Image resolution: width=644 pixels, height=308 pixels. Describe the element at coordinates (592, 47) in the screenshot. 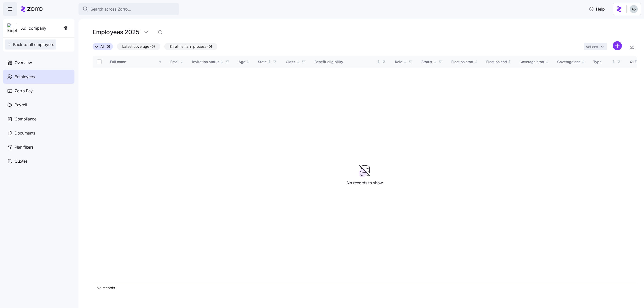

I see `span: Actions` at that location.